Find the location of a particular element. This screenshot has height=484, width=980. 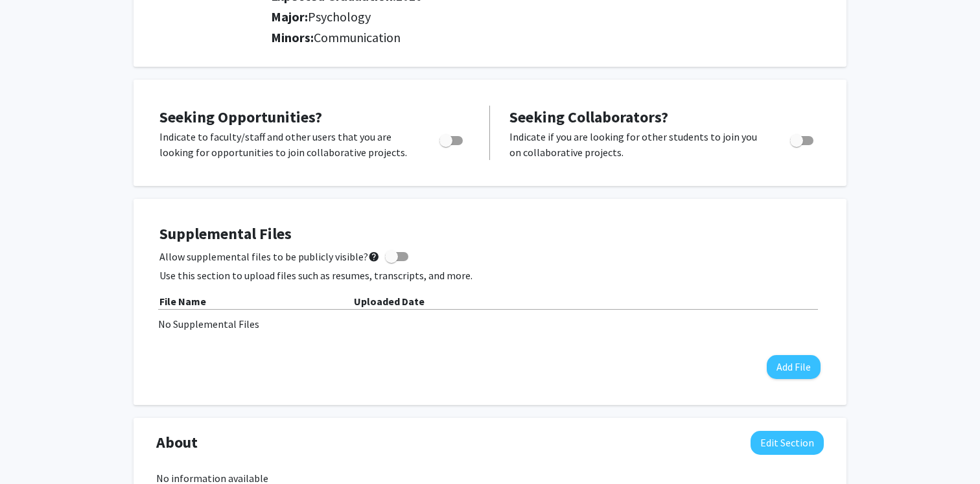

b: Uploaded Date is located at coordinates (389, 301).